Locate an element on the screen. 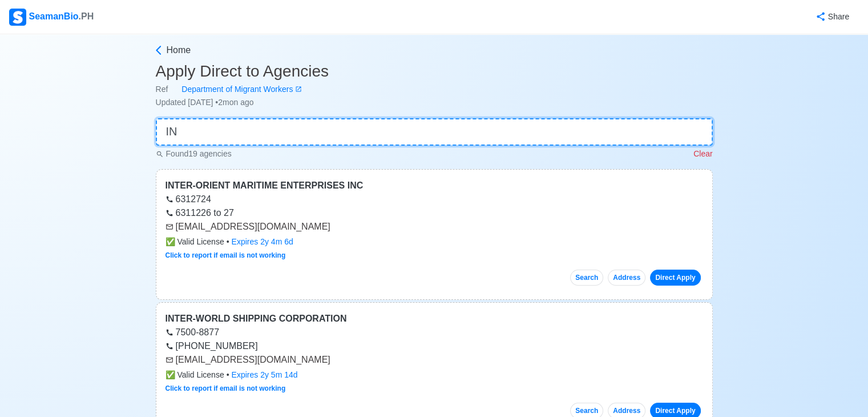  p: Found 19 agencies is located at coordinates (194, 153).